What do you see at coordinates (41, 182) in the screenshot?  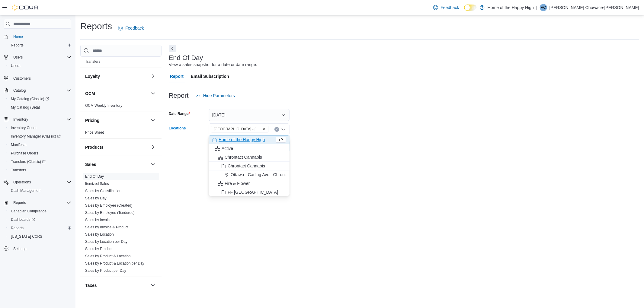 I see `span: Operations` at bounding box center [41, 182].